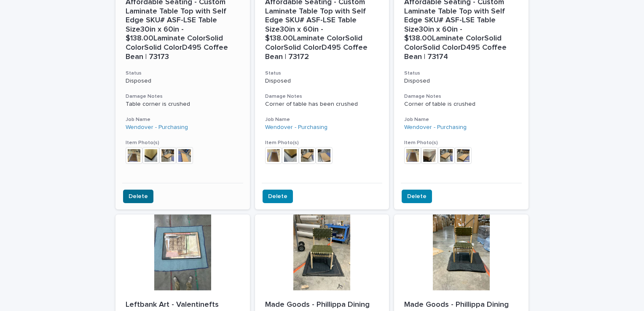 Image resolution: width=644 pixels, height=311 pixels. What do you see at coordinates (183, 104) in the screenshot?
I see `p: Table corner is crushed` at bounding box center [183, 104].